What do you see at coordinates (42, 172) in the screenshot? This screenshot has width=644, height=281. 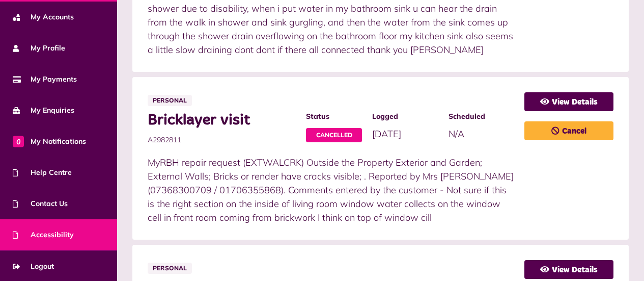 I see `span: Help Centre` at bounding box center [42, 172].